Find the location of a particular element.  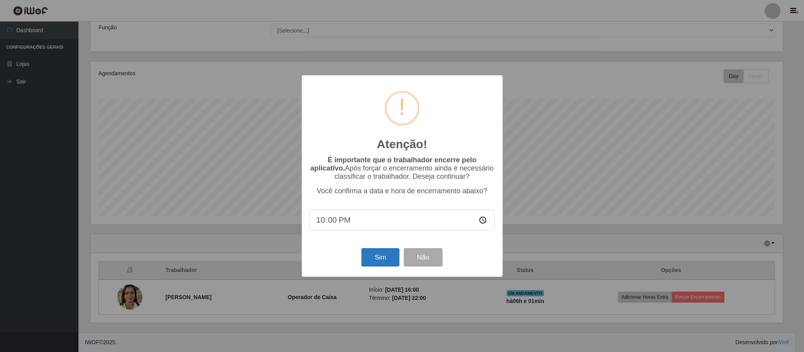

b: É importante que o trabalhador encerre pelo aplicativo. is located at coordinates (393, 164).